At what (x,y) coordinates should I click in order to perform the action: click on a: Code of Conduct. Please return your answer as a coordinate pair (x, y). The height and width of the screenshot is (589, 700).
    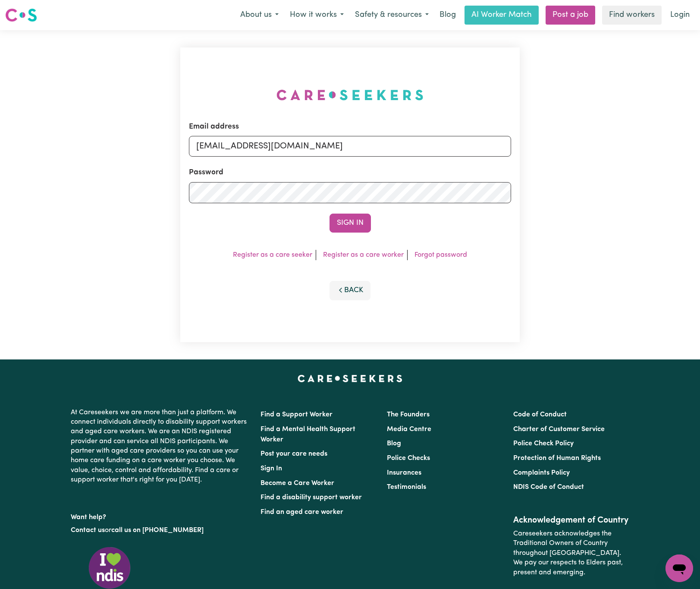
    Looking at the image, I should click on (540, 414).